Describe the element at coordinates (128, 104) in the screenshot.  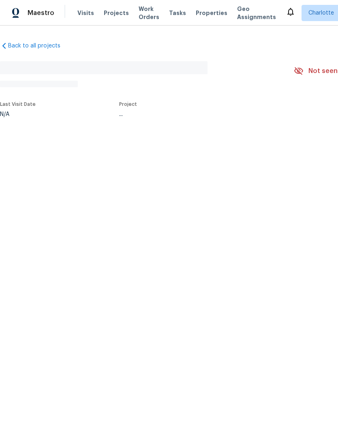
I see `span: Project` at that location.